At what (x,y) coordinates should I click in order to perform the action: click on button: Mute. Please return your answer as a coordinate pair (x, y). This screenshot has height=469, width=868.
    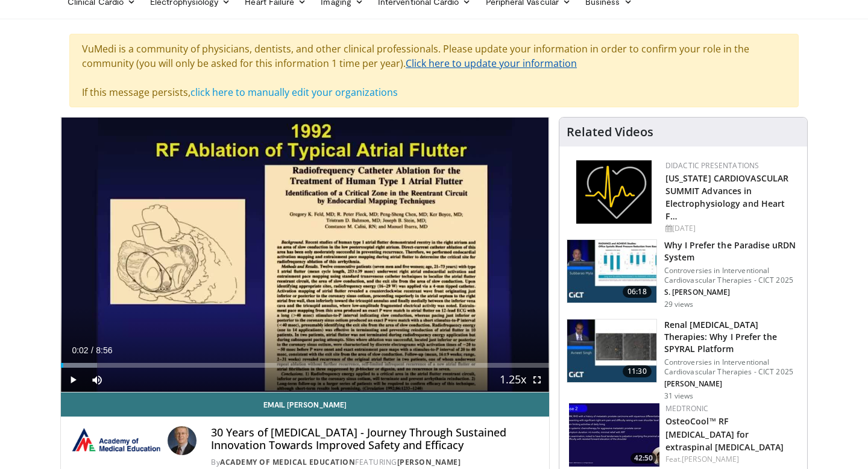
    Looking at the image, I should click on (97, 380).